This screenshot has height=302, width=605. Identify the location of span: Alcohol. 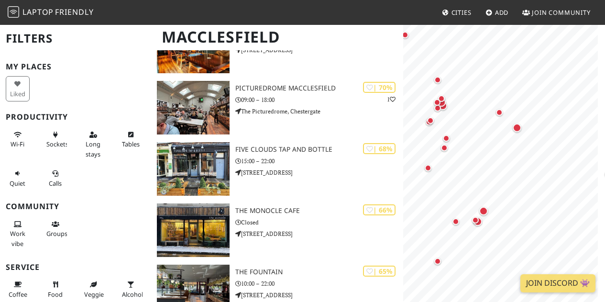
(132, 294).